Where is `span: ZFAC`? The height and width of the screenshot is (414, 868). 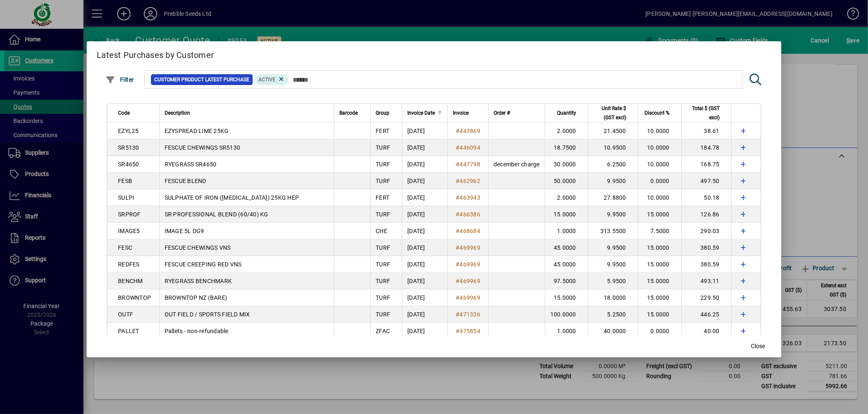 span: ZFAC is located at coordinates (383, 331).